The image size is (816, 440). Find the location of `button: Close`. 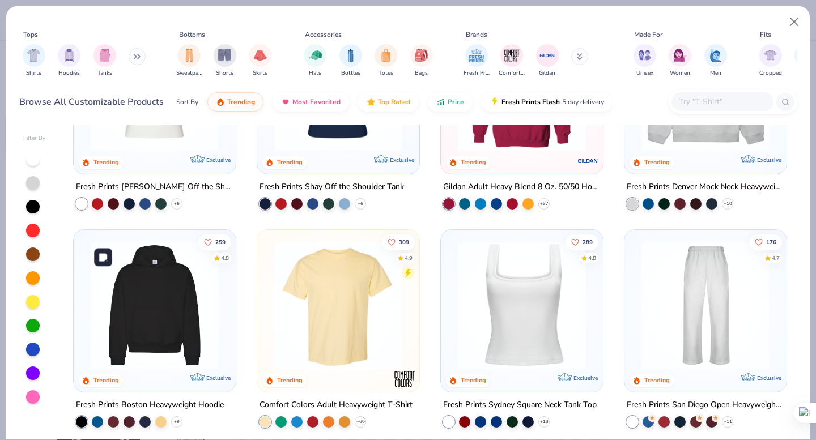

button: Close is located at coordinates (795, 22).